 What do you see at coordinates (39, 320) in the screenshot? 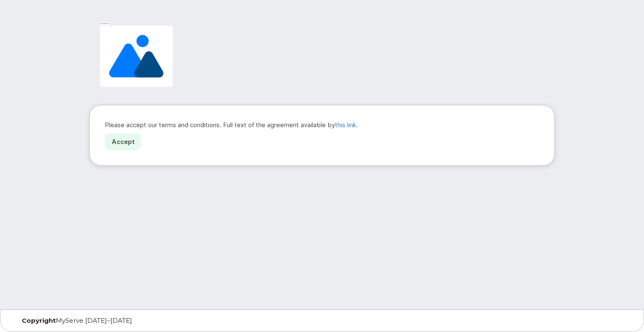
I see `strong: Copyright` at bounding box center [39, 320].